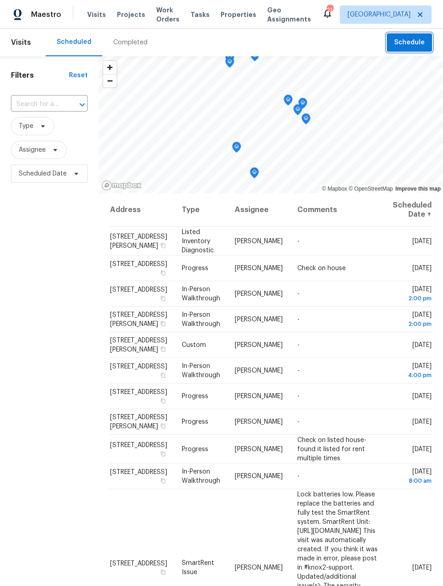 The width and height of the screenshot is (443, 586). What do you see at coordinates (110, 67) in the screenshot?
I see `button: Zoom in` at bounding box center [110, 67].